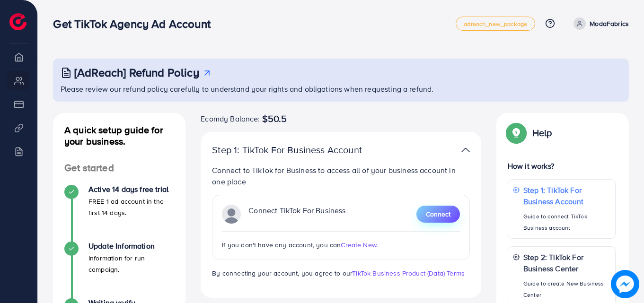  What do you see at coordinates (131, 207) in the screenshot?
I see `p: FREE 1 ad account in the first 14 days.` at bounding box center [131, 207].